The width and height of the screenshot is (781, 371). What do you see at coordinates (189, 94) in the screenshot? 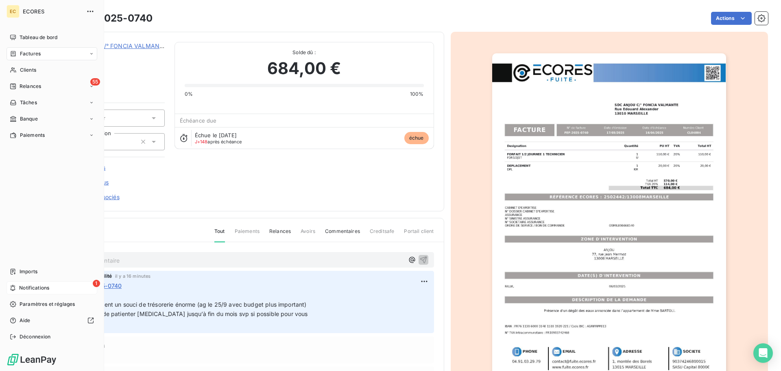
I see `span: 0%` at bounding box center [189, 94].